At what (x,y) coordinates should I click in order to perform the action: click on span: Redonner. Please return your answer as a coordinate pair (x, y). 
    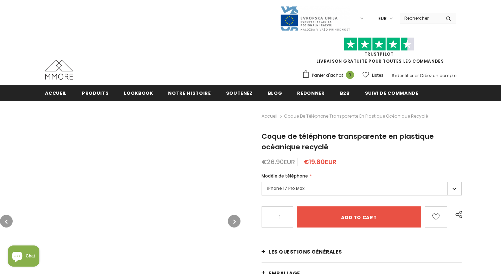
    Looking at the image, I should click on (311, 93).